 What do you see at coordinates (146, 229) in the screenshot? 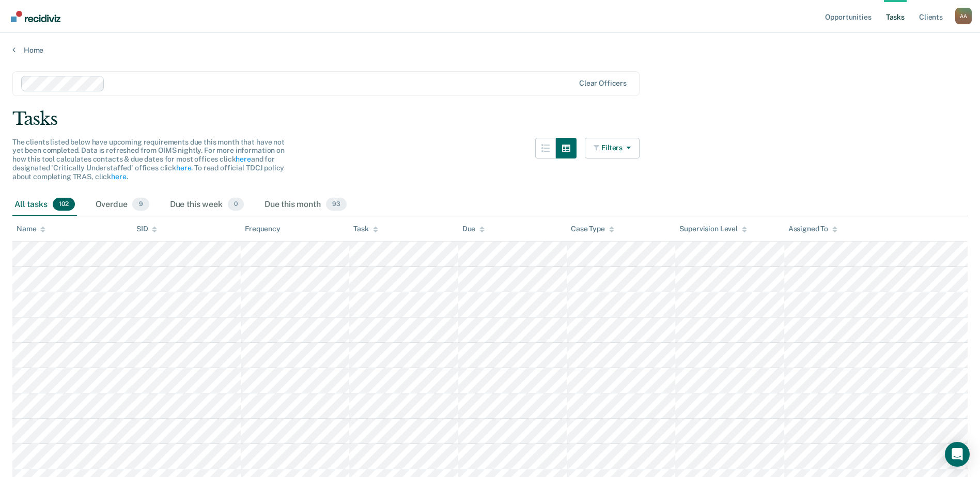
I see `div: SID` at bounding box center [146, 229].